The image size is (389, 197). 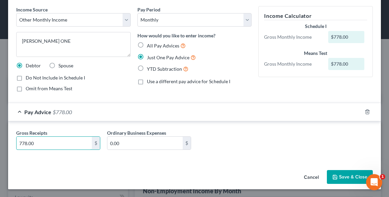 What do you see at coordinates (311, 178) in the screenshot?
I see `button: Cancel` at bounding box center [311, 178].